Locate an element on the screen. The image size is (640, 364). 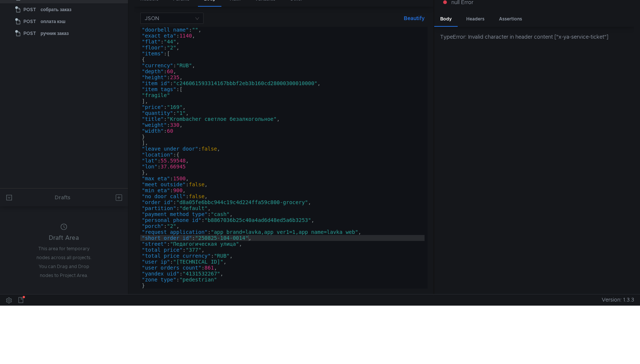
div: Drafts is located at coordinates (63, 197).